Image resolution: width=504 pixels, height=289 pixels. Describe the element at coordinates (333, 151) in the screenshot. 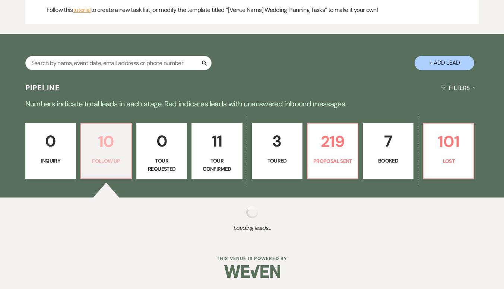

I see `a: 219Proposal Sent` at that location.